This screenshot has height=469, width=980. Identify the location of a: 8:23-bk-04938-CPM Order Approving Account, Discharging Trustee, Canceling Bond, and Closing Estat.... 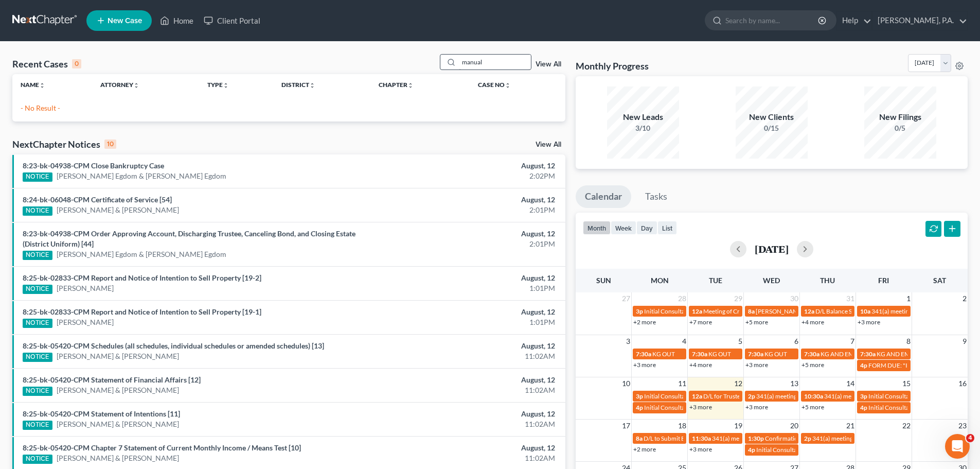
(189, 239).